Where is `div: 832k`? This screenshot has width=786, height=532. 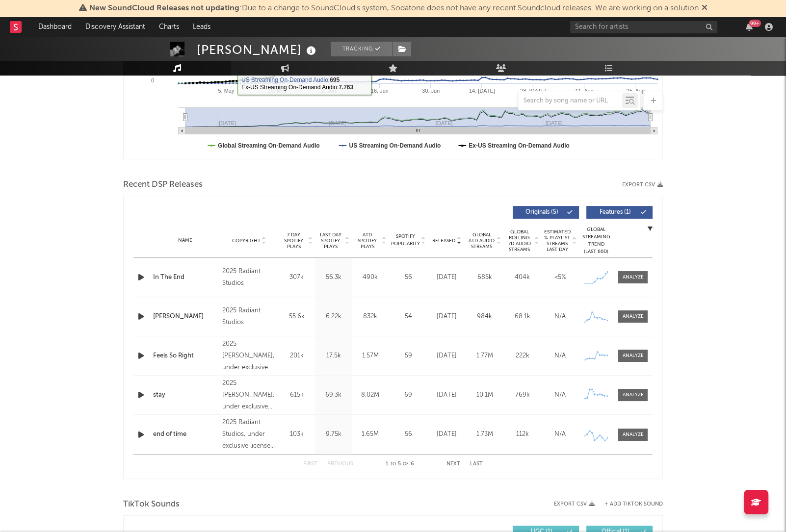 div: 832k is located at coordinates (370, 316).